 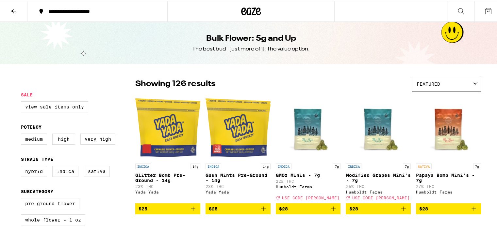 I want to click on p: 27% THC, so click(x=448, y=186).